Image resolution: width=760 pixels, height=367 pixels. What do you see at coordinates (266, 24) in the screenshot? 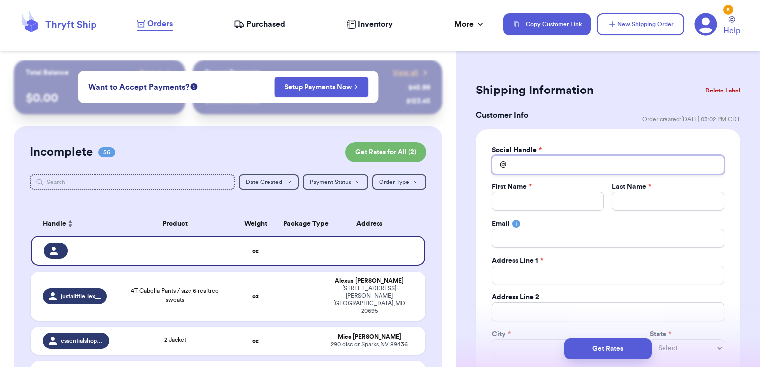
I see `span: Purchased` at bounding box center [266, 24].